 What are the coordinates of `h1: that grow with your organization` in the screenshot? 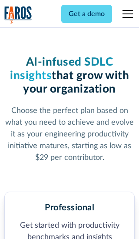 It's located at (70, 76).